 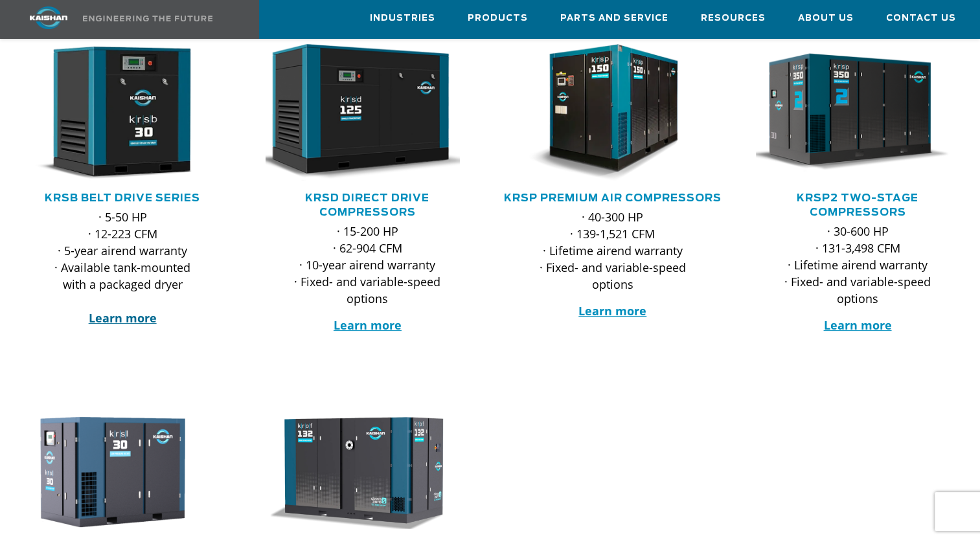 I want to click on img: krsd125, so click(x=357, y=113).